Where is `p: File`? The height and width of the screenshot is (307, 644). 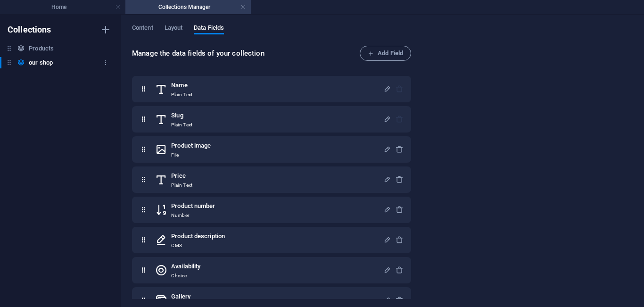
p: File is located at coordinates (191, 155).